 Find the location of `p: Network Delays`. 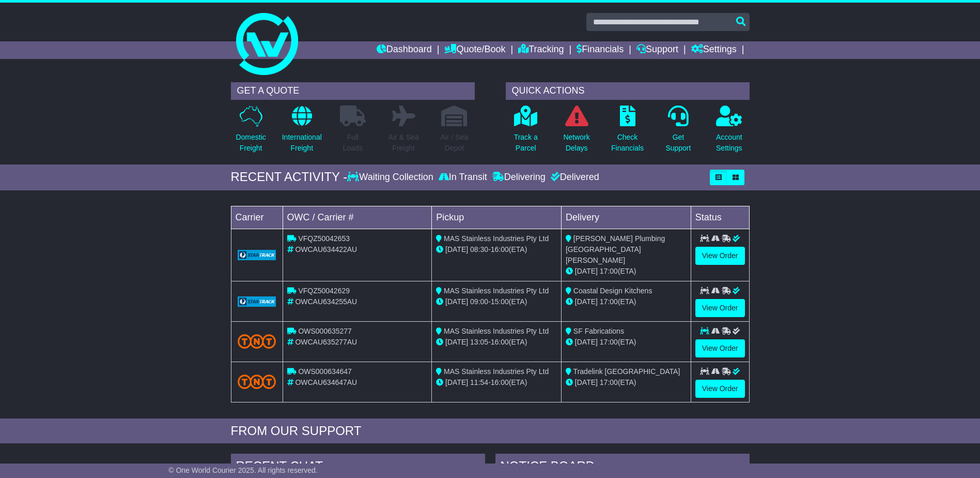

p: Network Delays is located at coordinates (576, 143).